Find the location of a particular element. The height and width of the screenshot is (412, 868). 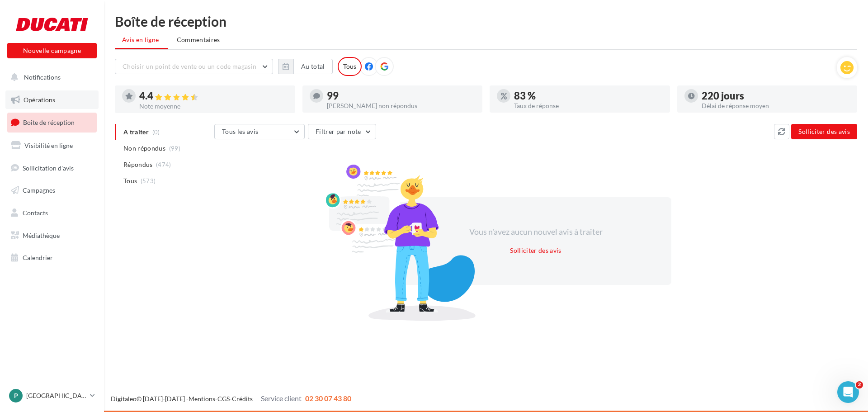

div: 220 jours is located at coordinates (776, 96).